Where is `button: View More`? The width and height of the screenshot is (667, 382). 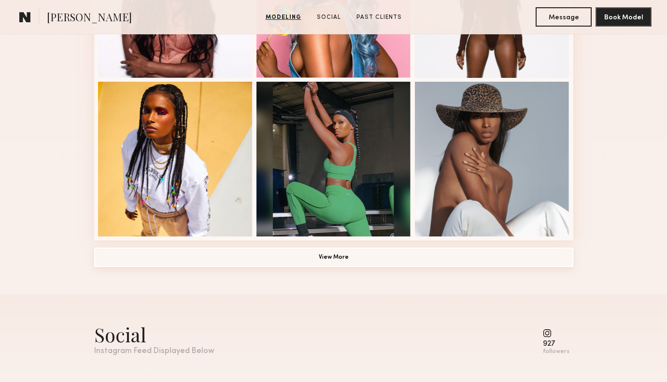 button: View More is located at coordinates (334, 257).